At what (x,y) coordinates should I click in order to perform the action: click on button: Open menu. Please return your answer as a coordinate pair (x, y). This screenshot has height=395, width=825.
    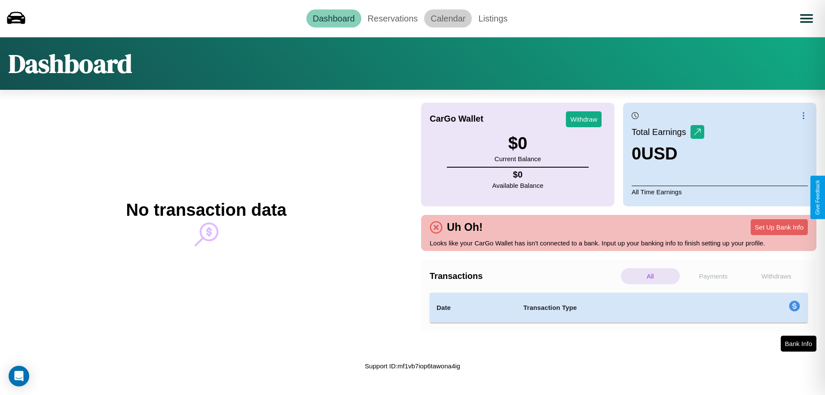
    Looking at the image, I should click on (807, 18).